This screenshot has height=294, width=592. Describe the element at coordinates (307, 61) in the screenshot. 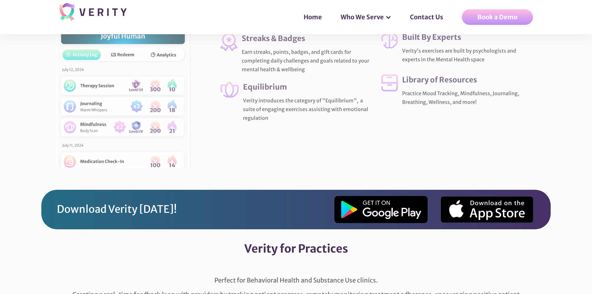

I see `div: Earn streaks, points, badges, and gift cards for completing daily challenges and goals related to...` at that location.